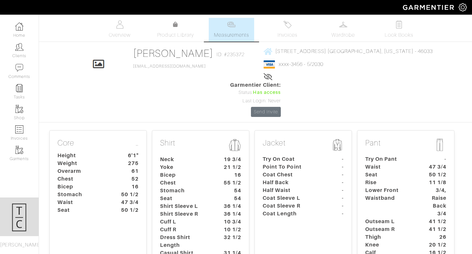 This screenshot has height=254, width=472. Describe the element at coordinates (337, 145) in the screenshot. I see `img: msmt-jacket-icon-80010867aa4725b62b9a09ffa5103b2b3040b5cb37876859cbf8e78a4e2258a7.png` at that location.